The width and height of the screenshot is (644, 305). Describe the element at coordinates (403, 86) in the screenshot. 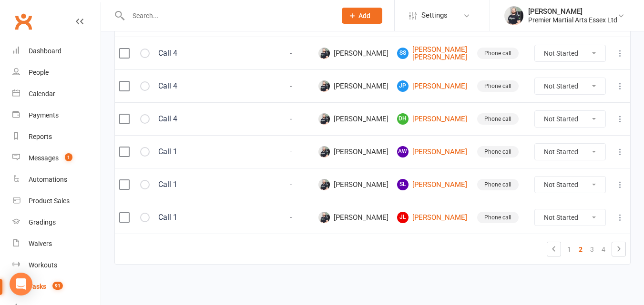

I see `span: JP` at that location.